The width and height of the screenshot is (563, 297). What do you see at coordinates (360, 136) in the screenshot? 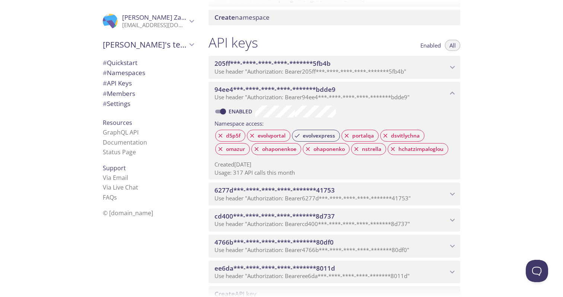
I see `div: portalqa` at bounding box center [360, 136].